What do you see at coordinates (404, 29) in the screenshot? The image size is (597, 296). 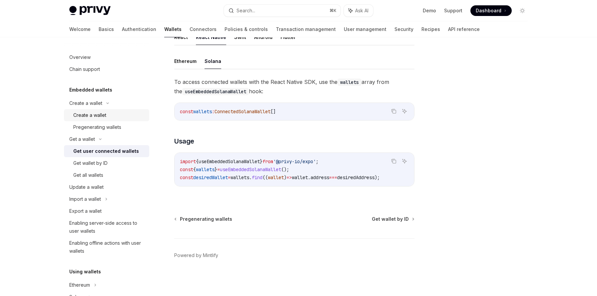 I see `a: Security` at bounding box center [404, 29].